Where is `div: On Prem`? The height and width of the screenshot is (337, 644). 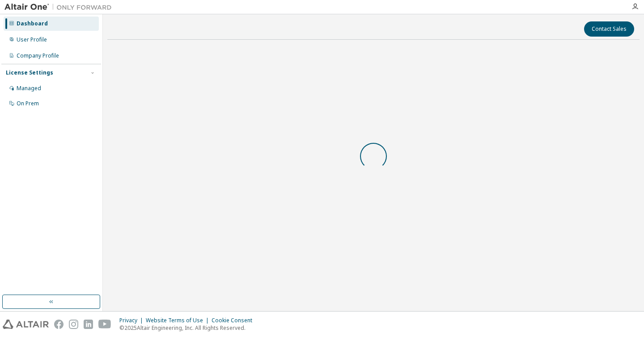 div: On Prem is located at coordinates (28, 104).